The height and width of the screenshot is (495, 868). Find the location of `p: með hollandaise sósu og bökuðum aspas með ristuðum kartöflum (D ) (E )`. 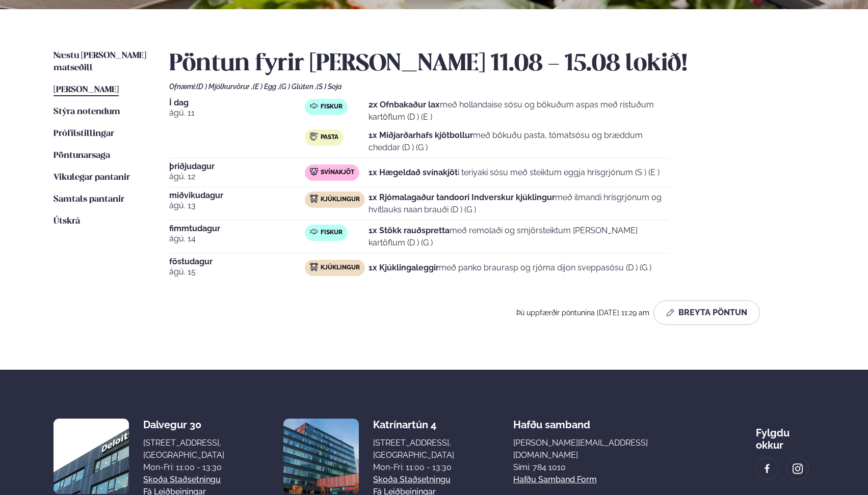

p: með hollandaise sósu og bökuðum aspas með ristuðum kartöflum (D ) (E ) is located at coordinates (518, 111).